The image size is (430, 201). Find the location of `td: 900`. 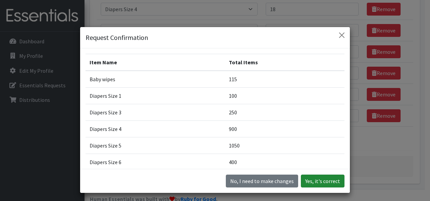

td: 900 is located at coordinates (284, 128).